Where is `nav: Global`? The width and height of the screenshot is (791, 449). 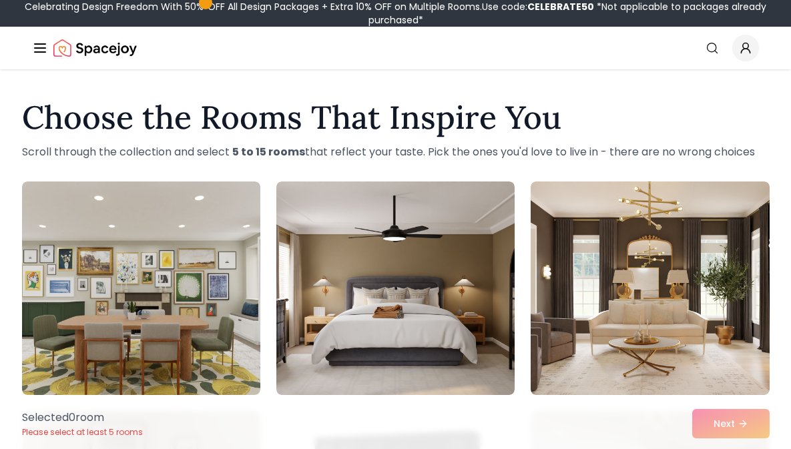 nav: Global is located at coordinates (395, 48).